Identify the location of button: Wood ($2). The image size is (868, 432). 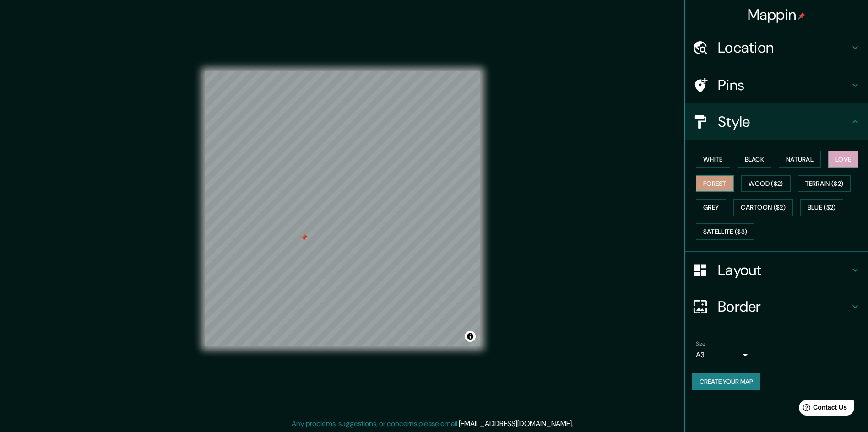
(766, 184).